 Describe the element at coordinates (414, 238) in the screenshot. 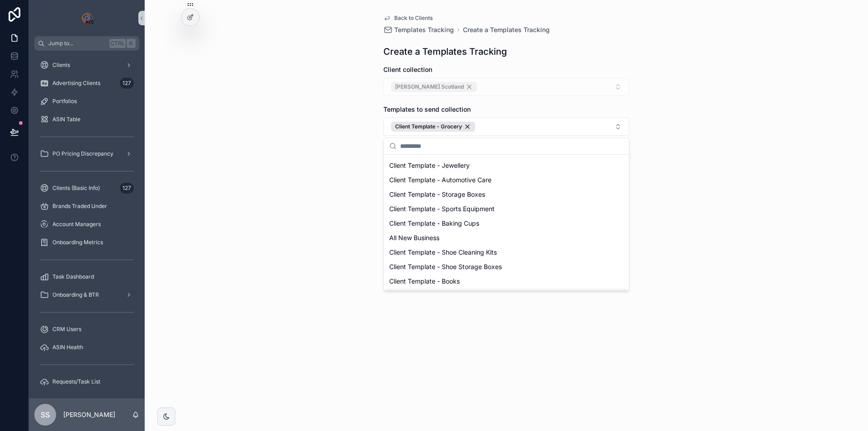

I see `span: All New Business` at that location.